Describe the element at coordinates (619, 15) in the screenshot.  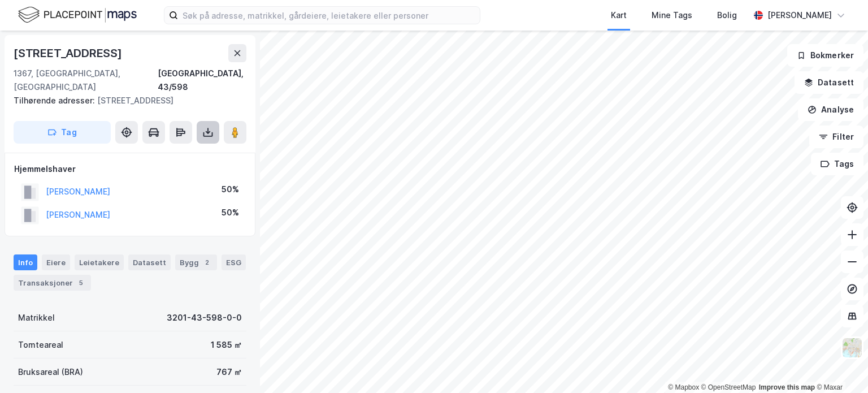
I see `div: Kart` at that location.